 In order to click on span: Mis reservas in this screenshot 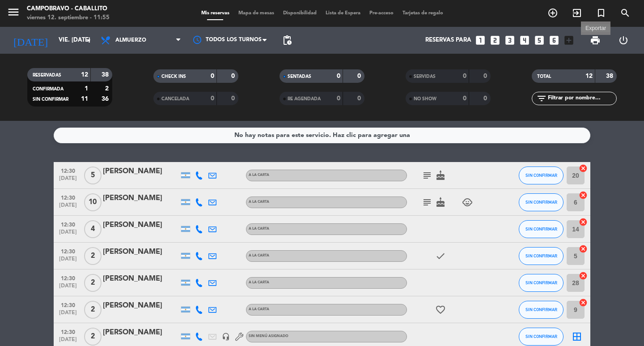, I will do `click(215, 13)`.